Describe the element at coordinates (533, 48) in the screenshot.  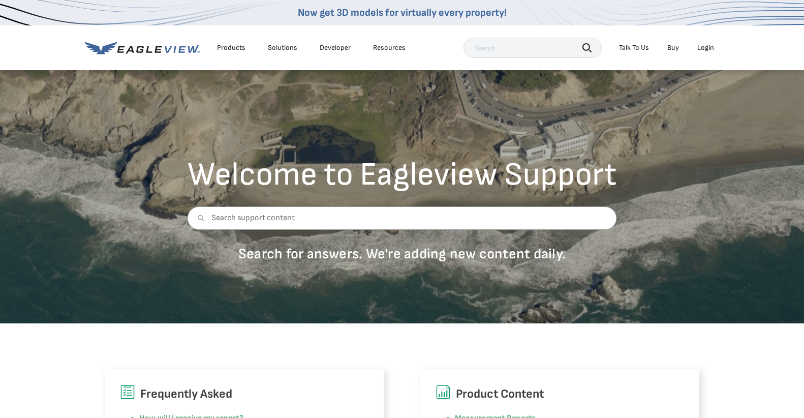
I see `input: Search` at that location.